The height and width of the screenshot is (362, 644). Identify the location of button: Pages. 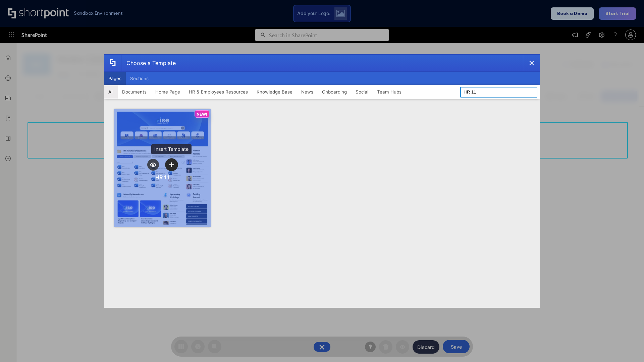
(114, 79).